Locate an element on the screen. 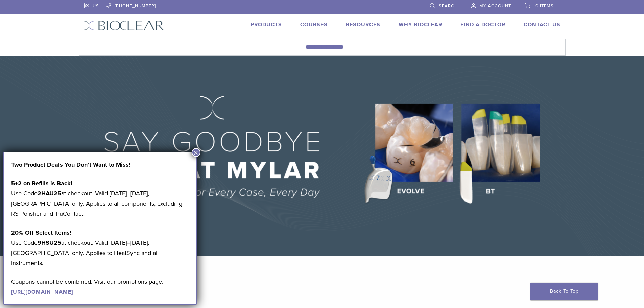 The height and width of the screenshot is (308, 644). span: Search is located at coordinates (448, 6).